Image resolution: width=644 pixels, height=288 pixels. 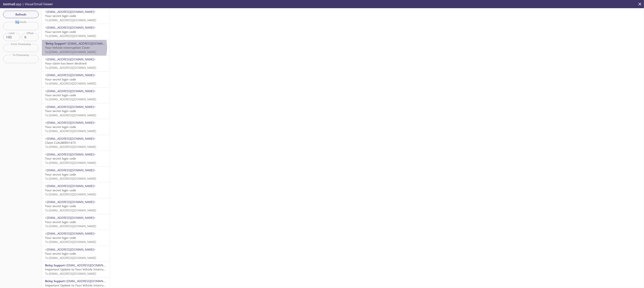 I want to click on button: Refresh, so click(x=21, y=15).